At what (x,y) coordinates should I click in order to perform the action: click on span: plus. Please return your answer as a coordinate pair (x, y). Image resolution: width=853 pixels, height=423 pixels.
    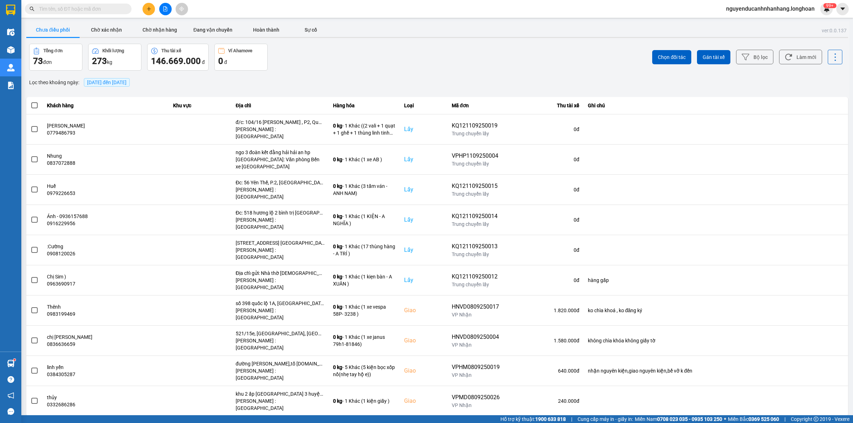
    Looking at the image, I should click on (149, 9).